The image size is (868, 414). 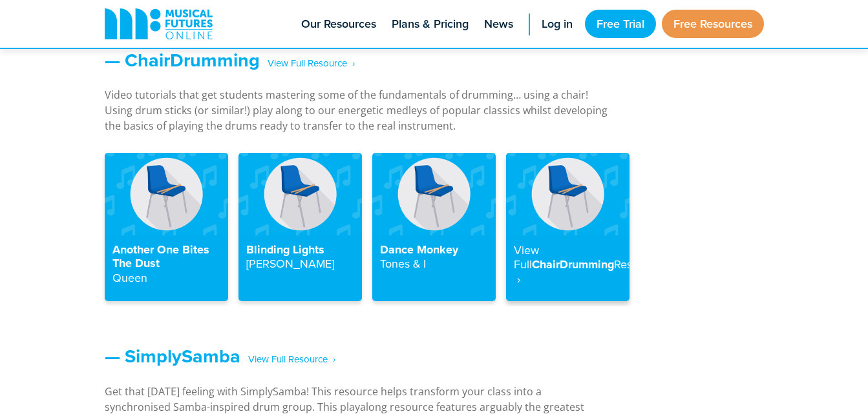 I want to click on a: Dance MonkeyTones & I, so click(x=434, y=227).